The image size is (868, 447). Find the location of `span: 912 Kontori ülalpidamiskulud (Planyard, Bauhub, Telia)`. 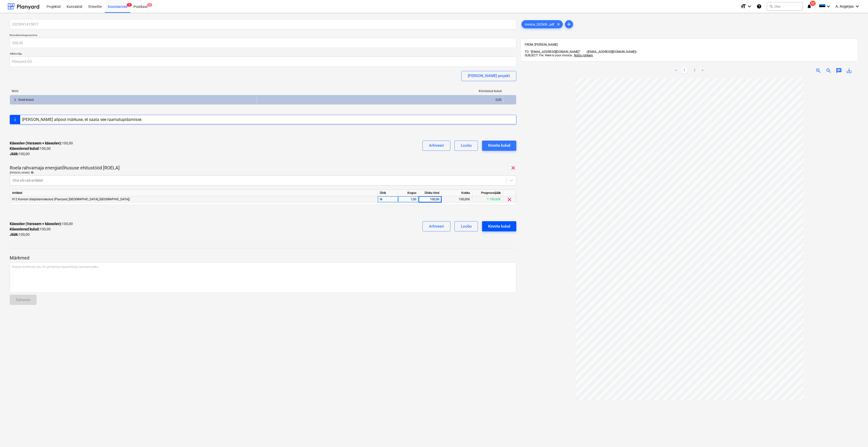

span: 912 Kontori ülalpidamiskulud (Planyard, Bauhub, Telia) is located at coordinates (71, 200).